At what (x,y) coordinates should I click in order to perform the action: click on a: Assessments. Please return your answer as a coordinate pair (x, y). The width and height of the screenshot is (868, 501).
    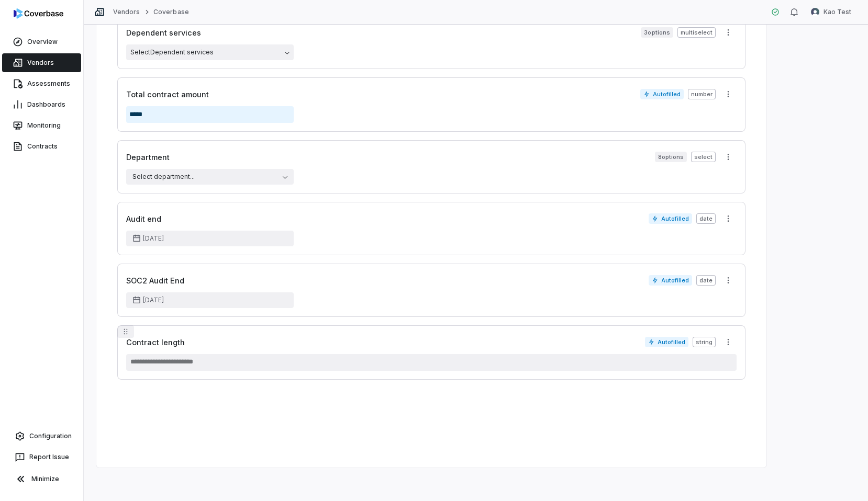
    Looking at the image, I should click on (42, 84).